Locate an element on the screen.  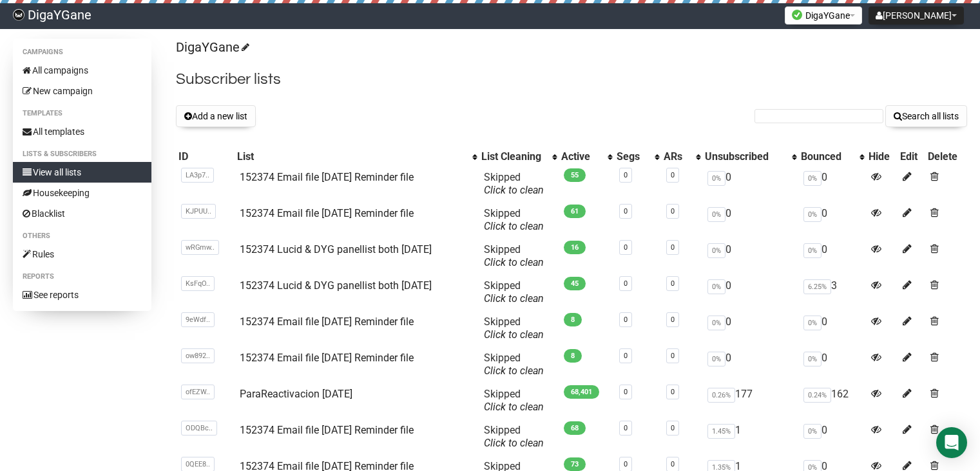
span: 55 is located at coordinates (575, 175).